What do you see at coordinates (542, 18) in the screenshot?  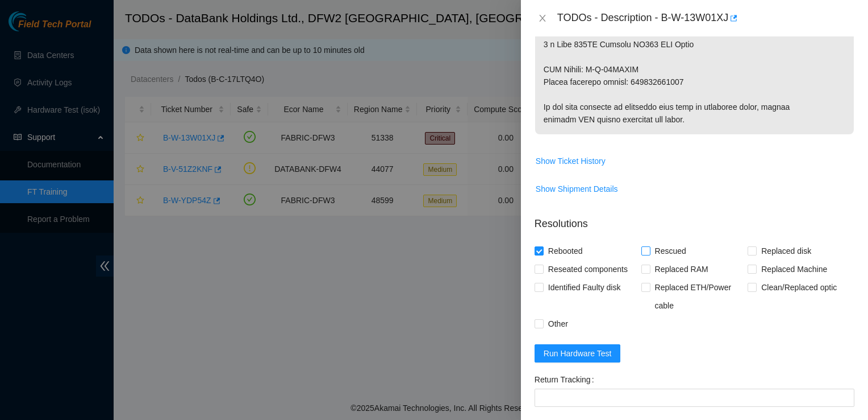 I see `button: Close` at bounding box center [542, 18].